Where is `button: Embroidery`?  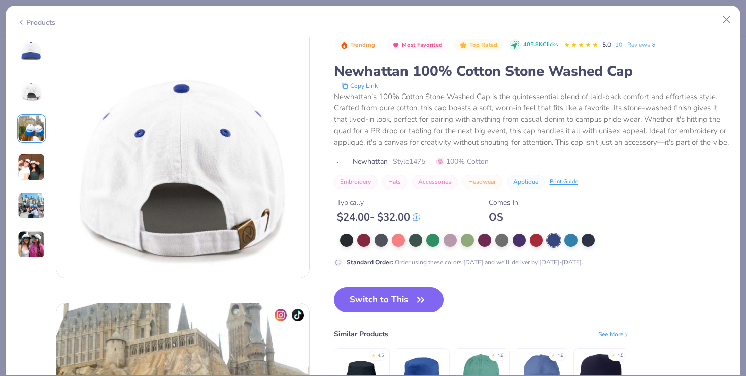
button: Embroidery is located at coordinates (355, 182).